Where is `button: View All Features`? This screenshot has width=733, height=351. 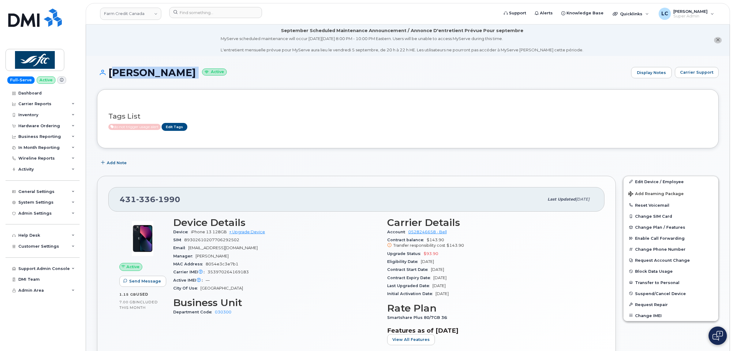 button: View All Features is located at coordinates (411, 340).